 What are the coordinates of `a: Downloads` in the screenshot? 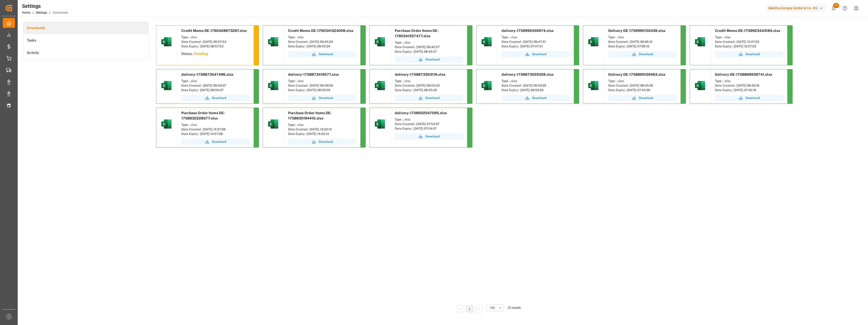 It's located at (86, 28).